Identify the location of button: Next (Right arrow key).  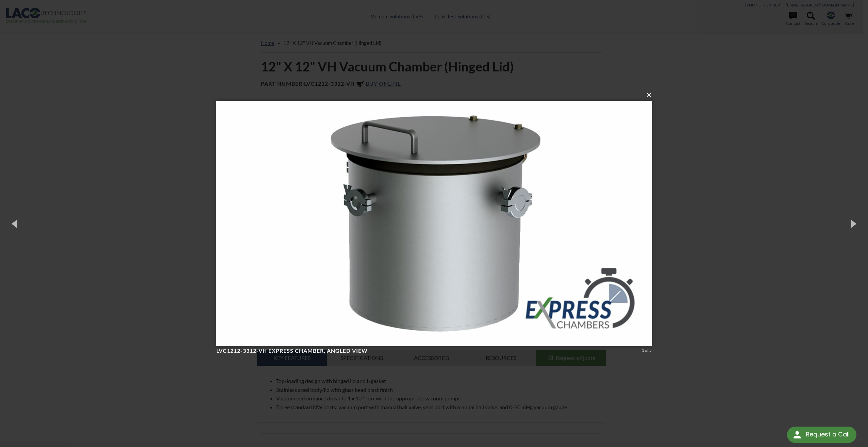
(853, 223).